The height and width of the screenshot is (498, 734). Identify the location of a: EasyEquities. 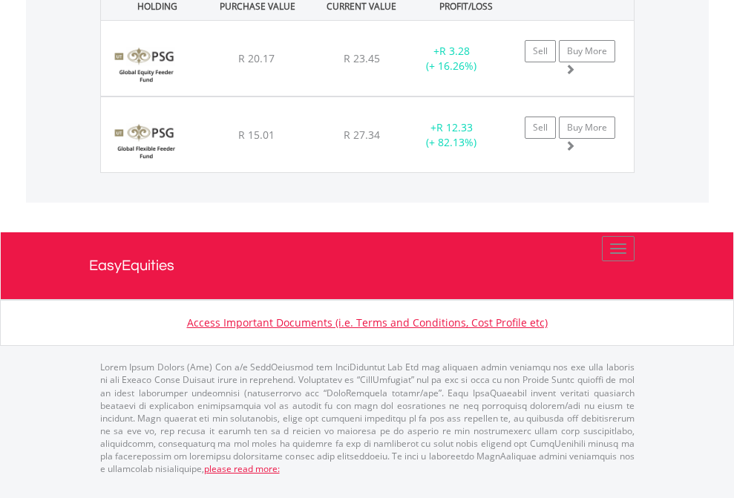
(367, 266).